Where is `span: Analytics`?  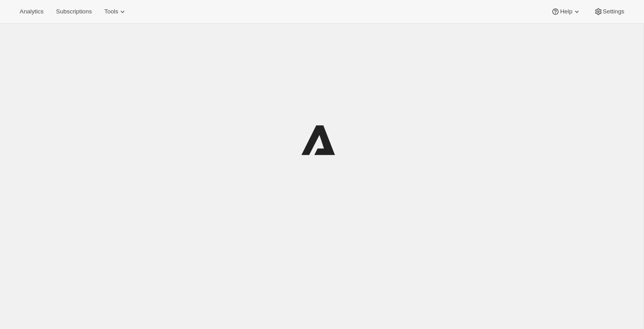
span: Analytics is located at coordinates (31, 12).